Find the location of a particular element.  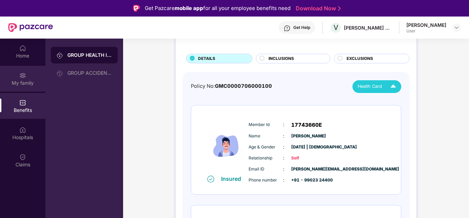

div: User is located at coordinates (426, 31).